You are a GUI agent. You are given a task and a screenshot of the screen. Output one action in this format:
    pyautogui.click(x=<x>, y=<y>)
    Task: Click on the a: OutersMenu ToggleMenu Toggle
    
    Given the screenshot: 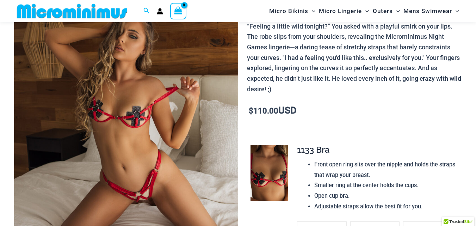 What is the action you would take?
    pyautogui.click(x=386, y=11)
    